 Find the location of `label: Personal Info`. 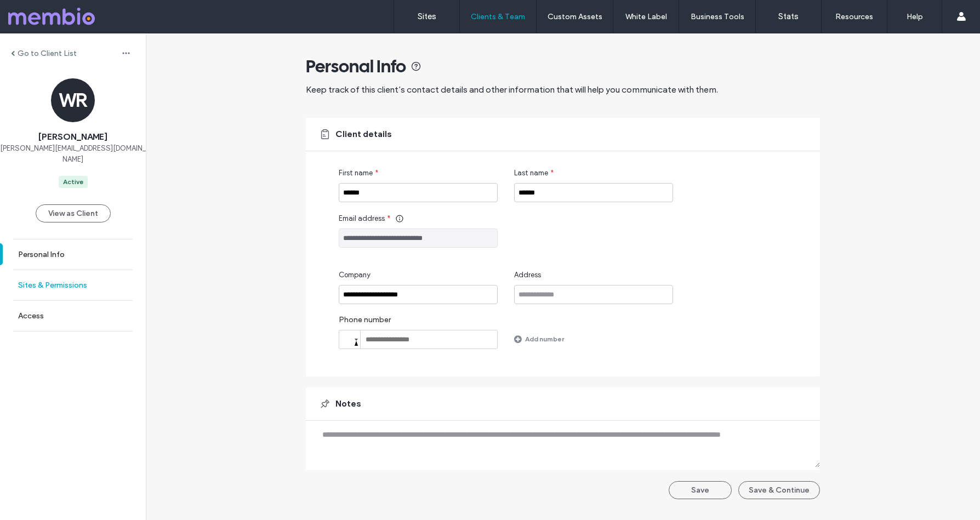

label: Personal Info is located at coordinates (41, 254).